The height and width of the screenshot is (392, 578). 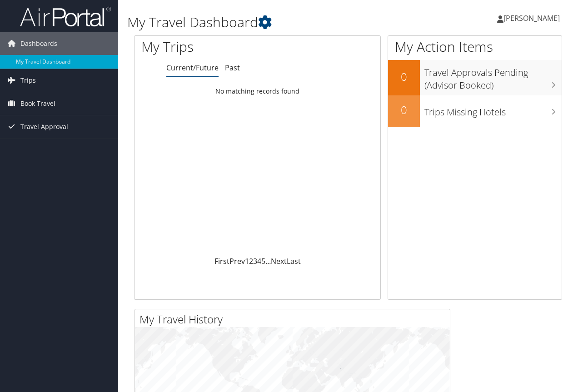 I want to click on span: Trips, so click(x=28, y=81).